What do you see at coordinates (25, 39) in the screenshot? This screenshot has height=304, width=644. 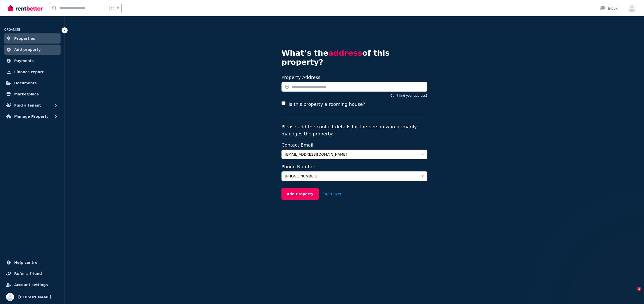 I see `span: Properties` at bounding box center [25, 39].